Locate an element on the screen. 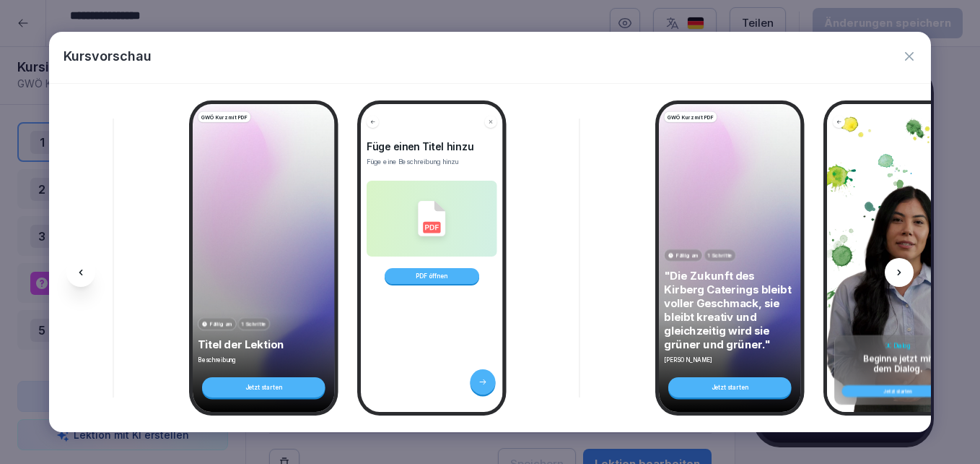 Image resolution: width=980 pixels, height=464 pixels. p: Füge eine Beschreibung hinzu is located at coordinates (432, 161).